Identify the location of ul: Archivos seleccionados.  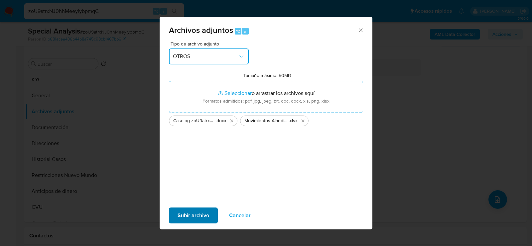
(266, 120).